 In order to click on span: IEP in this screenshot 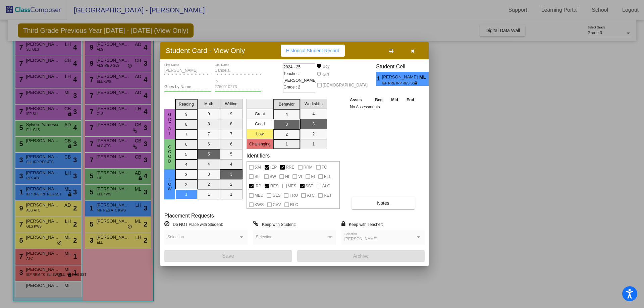, I will do `click(273, 167)`.